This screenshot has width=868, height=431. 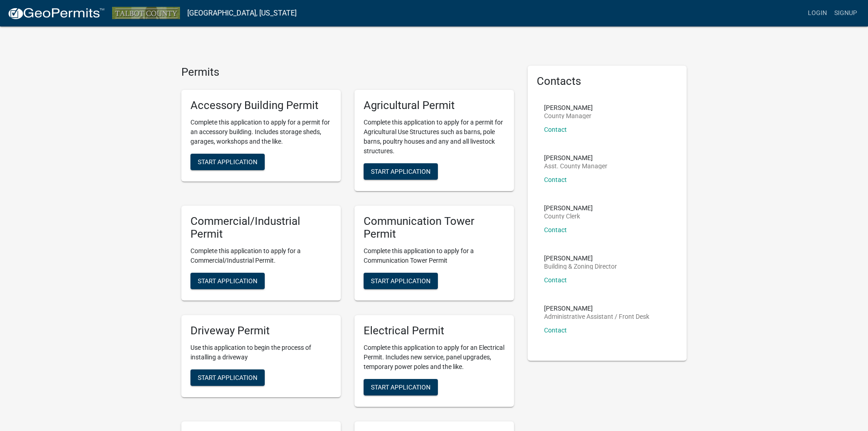 What do you see at coordinates (146, 13) in the screenshot?
I see `img: Talbot County, Georgia` at bounding box center [146, 13].